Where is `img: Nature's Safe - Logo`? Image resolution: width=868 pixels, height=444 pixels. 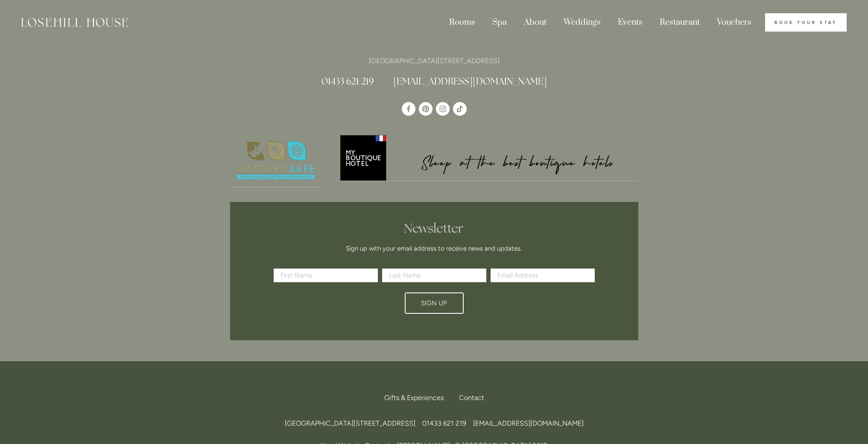
img: Nature's Safe - Logo is located at coordinates (276, 160).